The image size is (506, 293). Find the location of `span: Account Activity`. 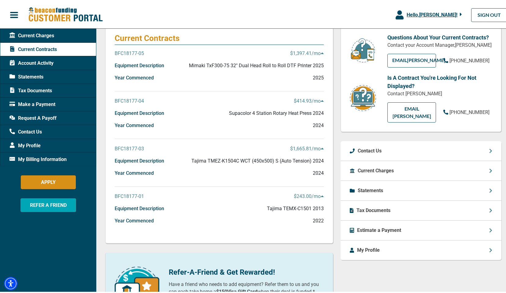

span: Account Activity is located at coordinates (31, 62).